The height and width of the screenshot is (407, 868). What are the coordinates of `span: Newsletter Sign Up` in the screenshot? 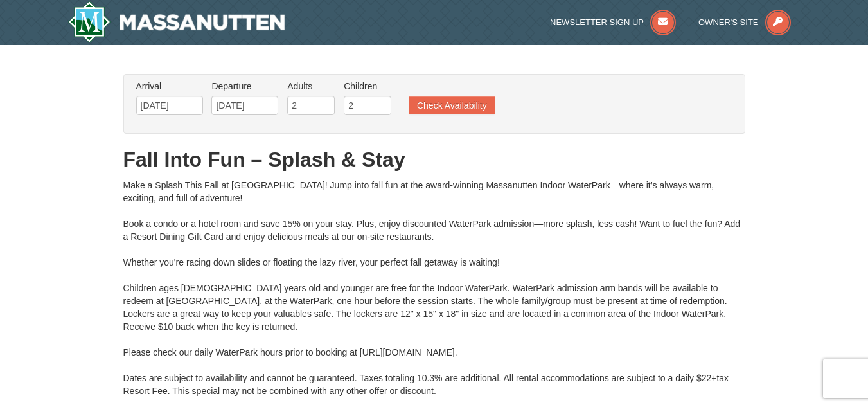 It's located at (597, 21).